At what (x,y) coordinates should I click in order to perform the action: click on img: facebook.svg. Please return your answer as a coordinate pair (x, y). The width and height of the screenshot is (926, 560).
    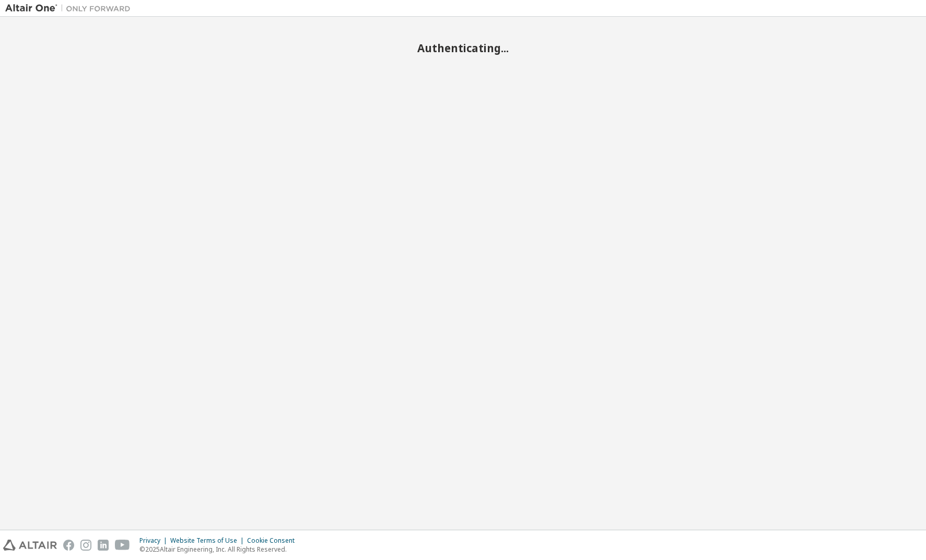
    Looking at the image, I should click on (68, 545).